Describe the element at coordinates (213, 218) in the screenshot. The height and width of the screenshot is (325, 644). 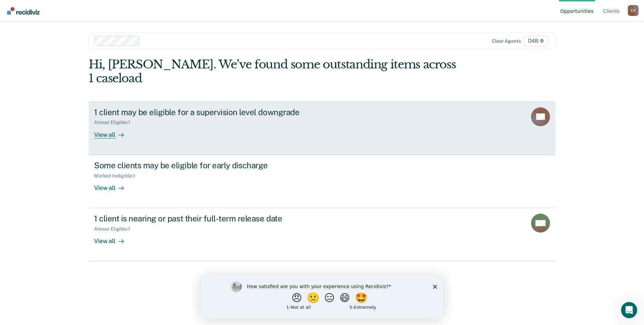
I see `div: 1 client is nearing or past their full-term release date` at that location.